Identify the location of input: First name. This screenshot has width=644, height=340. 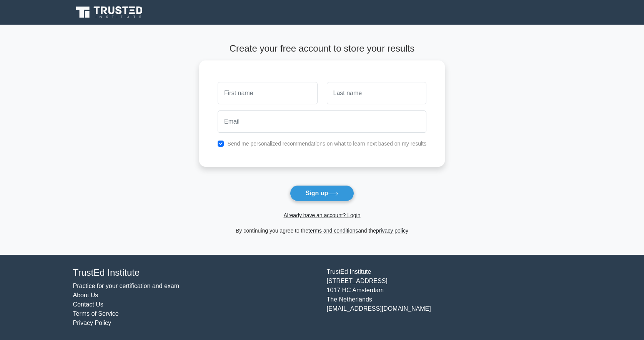
(267, 93).